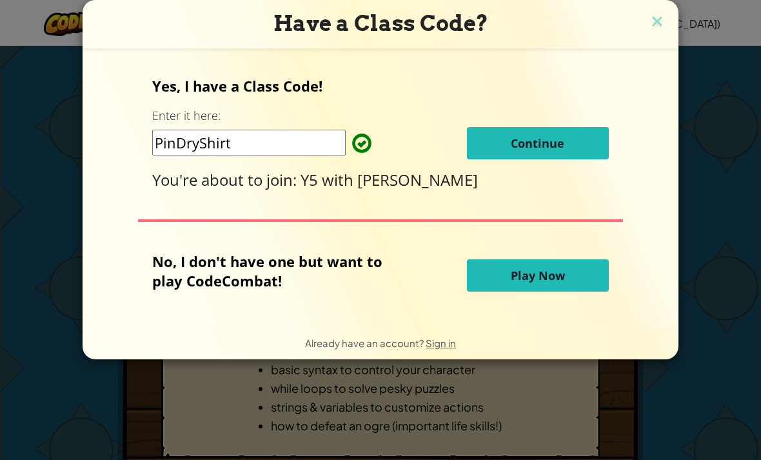  I want to click on span: You're about to join:, so click(226, 179).